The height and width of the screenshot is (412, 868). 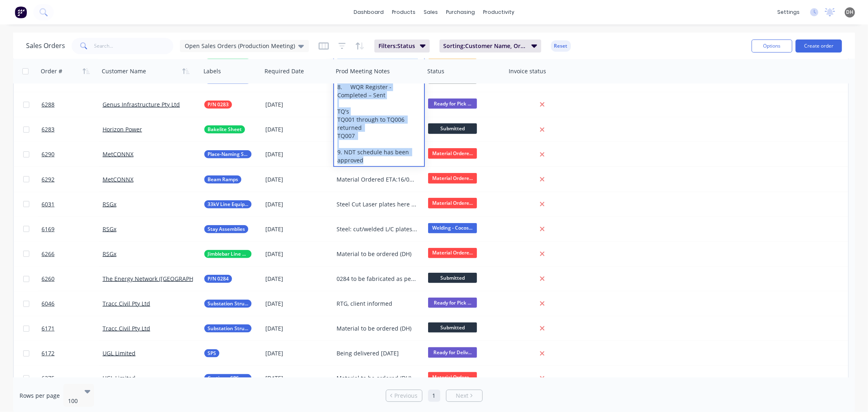 What do you see at coordinates (228, 154) in the screenshot?
I see `button: Place-Naming Signage Stands` at bounding box center [228, 154].